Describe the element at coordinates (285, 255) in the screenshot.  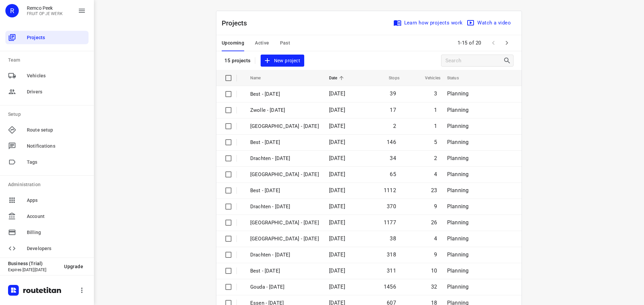
I see `p: Drachten - Tuesday` at that location.